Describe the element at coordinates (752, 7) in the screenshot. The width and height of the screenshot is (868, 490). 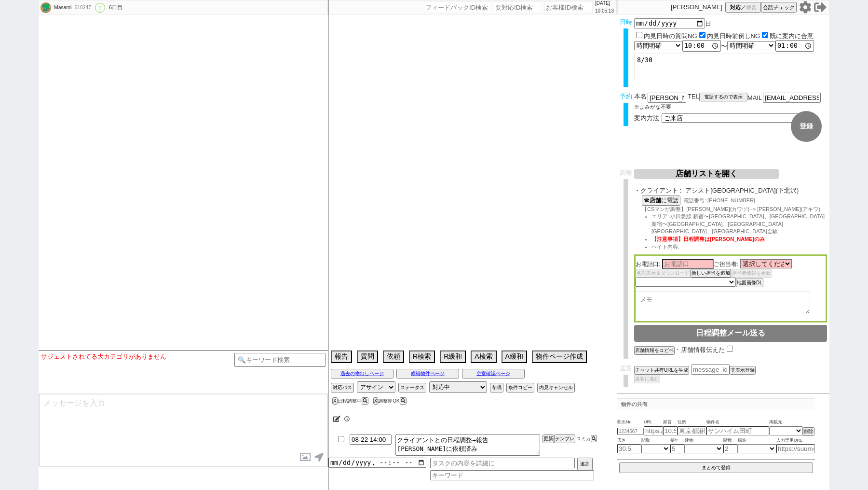
I see `span: 練習` at that location.